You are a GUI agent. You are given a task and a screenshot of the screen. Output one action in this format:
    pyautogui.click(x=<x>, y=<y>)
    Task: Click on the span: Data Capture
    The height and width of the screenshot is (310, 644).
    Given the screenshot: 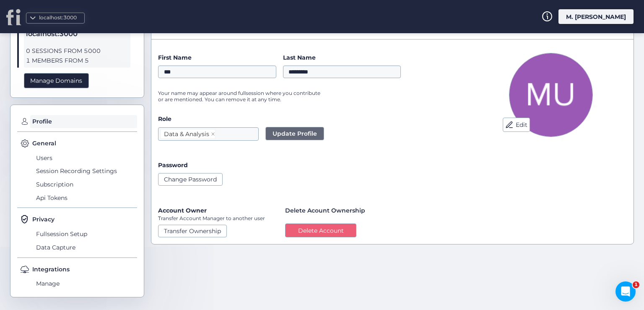 What is the action you would take?
    pyautogui.click(x=85, y=247)
    